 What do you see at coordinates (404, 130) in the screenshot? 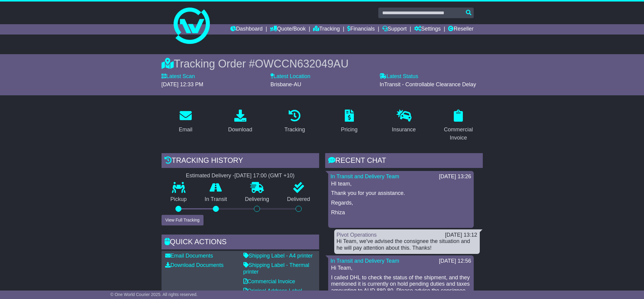
I see `div: Insurance` at bounding box center [404, 130].